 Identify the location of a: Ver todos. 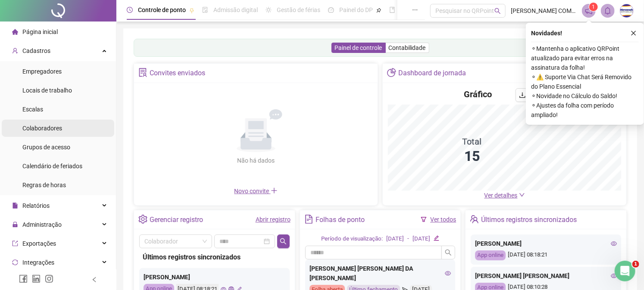
(443, 220).